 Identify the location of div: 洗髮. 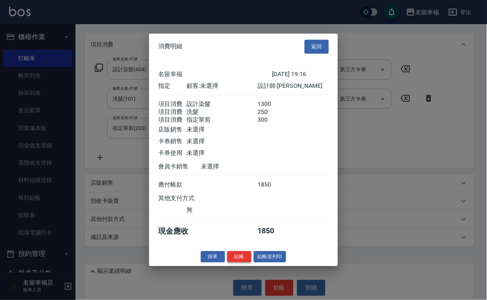
(222, 112).